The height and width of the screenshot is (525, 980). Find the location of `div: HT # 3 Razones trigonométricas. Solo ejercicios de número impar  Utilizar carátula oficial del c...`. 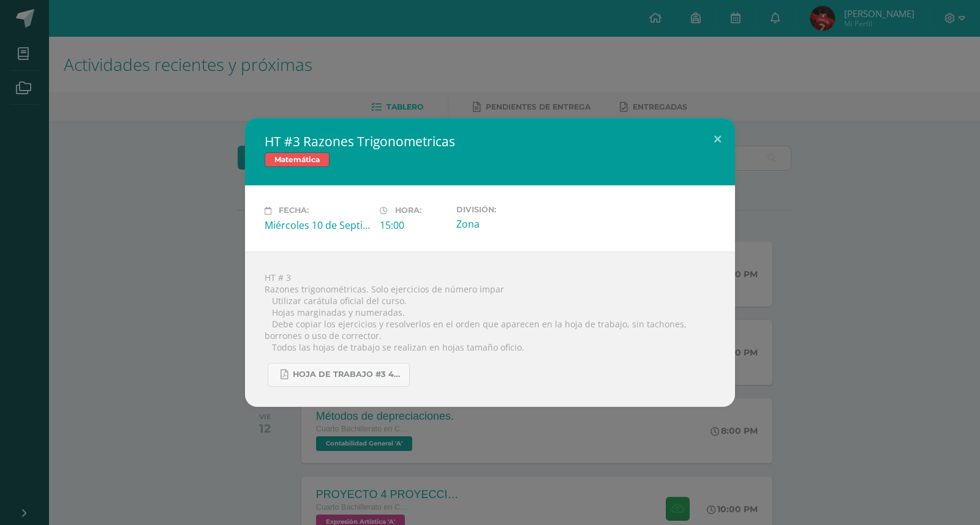

div: HT # 3 Razones trigonométricas. Solo ejercicios de número impar  Utilizar carátula oficial del c... is located at coordinates (490, 329).